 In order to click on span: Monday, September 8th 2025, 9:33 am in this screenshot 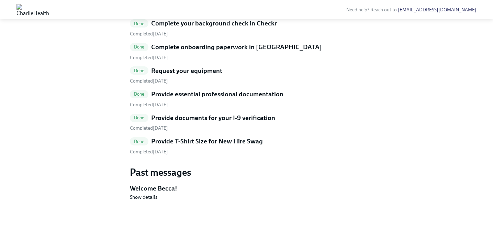, I will do `click(149, 104)`.